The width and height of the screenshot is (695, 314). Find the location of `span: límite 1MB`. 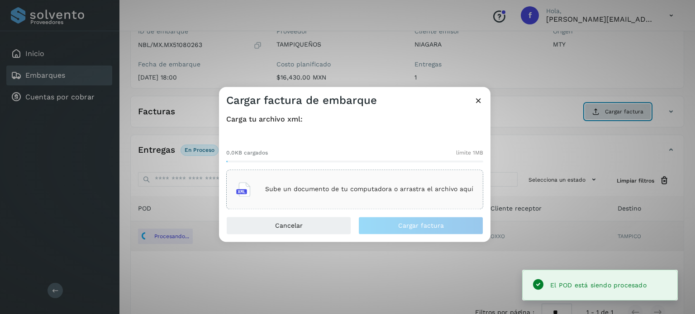

span: límite 1MB is located at coordinates (469, 153).